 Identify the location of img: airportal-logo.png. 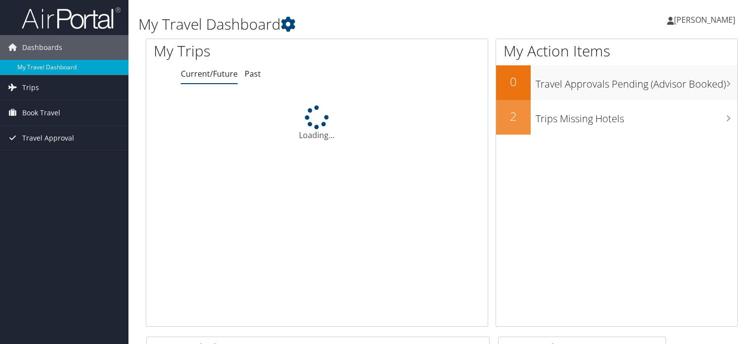
(71, 18).